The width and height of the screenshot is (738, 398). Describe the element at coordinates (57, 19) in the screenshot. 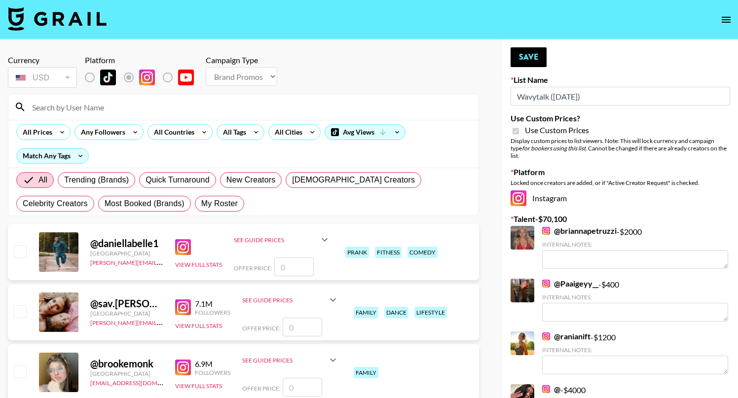

I see `img: Grail Talent` at that location.